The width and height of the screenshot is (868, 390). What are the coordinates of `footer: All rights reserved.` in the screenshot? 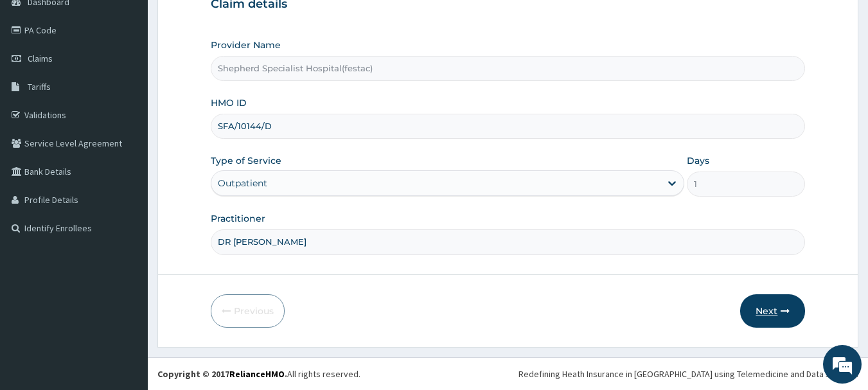 It's located at (508, 373).